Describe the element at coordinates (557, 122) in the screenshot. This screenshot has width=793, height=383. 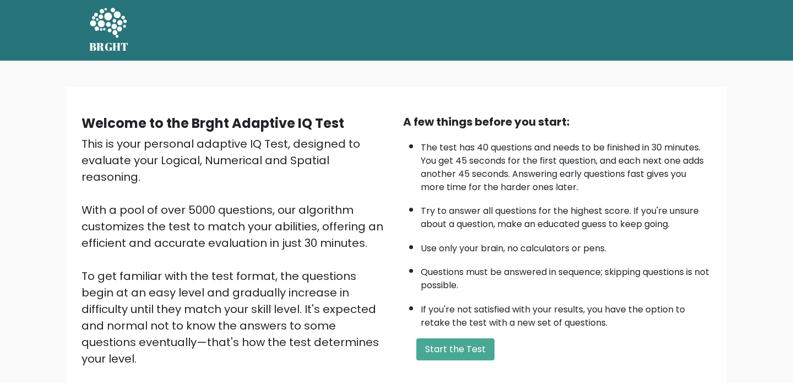
I see `div: A few things before you start:` at that location.